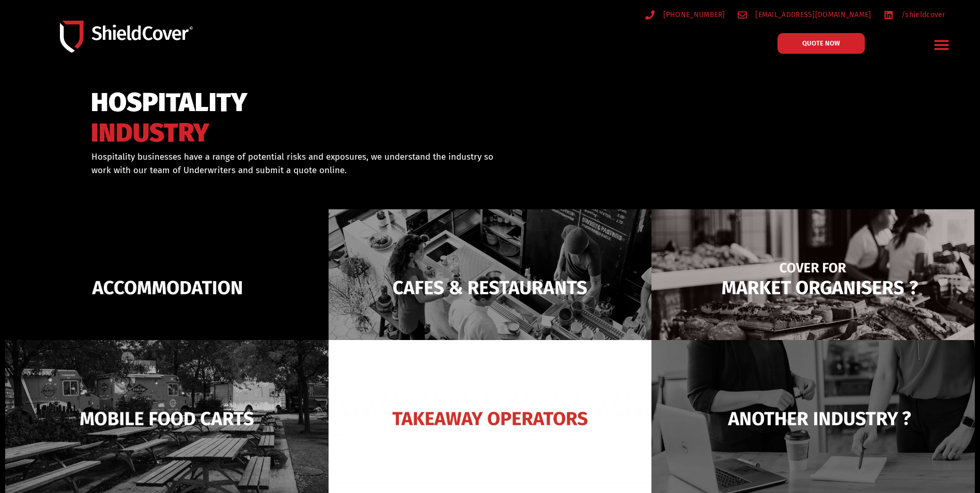 This screenshot has width=980, height=493. I want to click on span: QUOTE NOW, so click(821, 43).